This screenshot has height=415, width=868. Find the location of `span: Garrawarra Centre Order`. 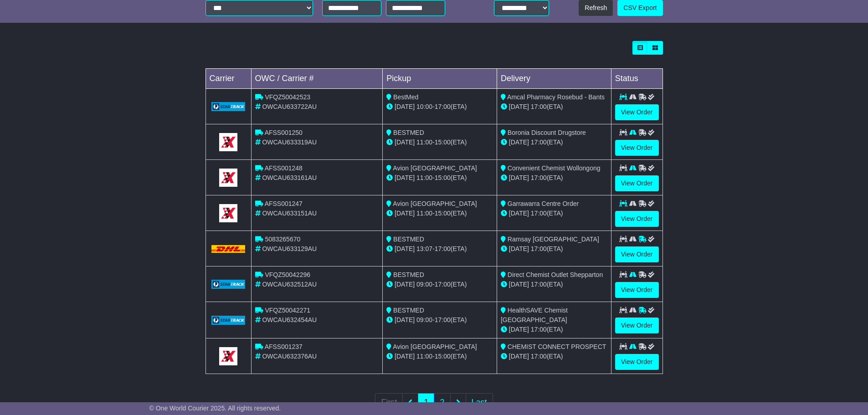

span: Garrawarra Centre Order is located at coordinates (542, 204).